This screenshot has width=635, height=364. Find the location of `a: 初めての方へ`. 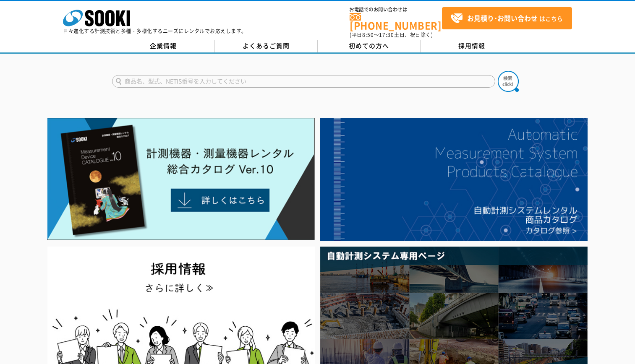

a: 初めての方へ is located at coordinates (369, 46).